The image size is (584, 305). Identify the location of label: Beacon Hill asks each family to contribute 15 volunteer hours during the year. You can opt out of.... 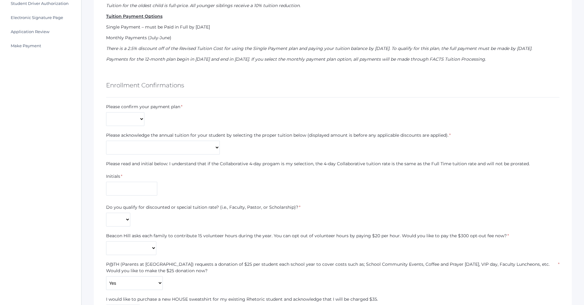
(306, 236).